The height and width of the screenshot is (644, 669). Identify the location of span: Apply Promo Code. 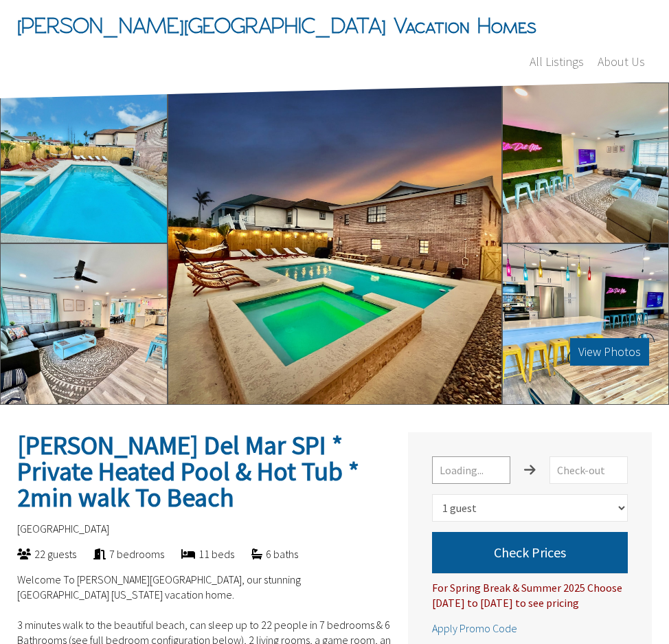
(475, 628).